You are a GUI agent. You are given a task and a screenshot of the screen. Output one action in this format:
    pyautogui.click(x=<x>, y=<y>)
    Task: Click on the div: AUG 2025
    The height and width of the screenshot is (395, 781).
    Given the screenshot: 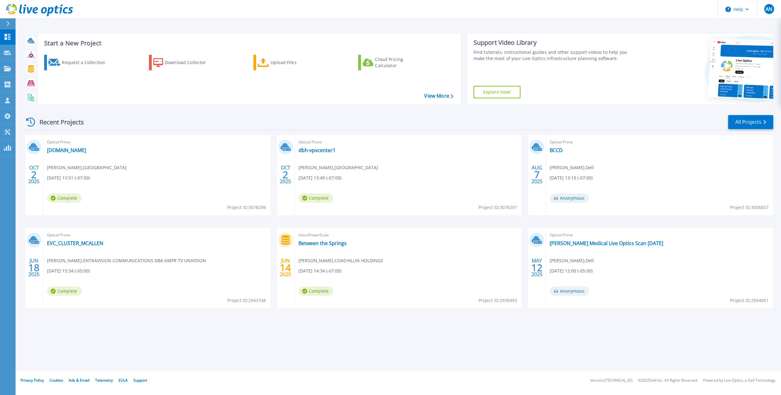 What is the action you would take?
    pyautogui.click(x=537, y=174)
    